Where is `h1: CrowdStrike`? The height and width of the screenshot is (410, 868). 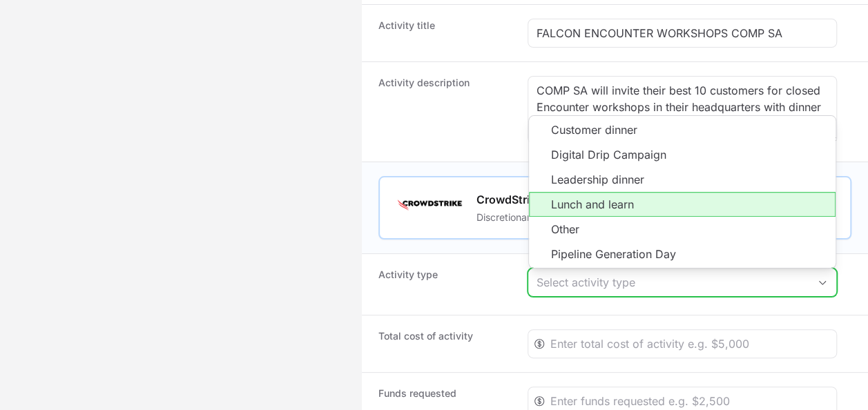 h1: CrowdStrike is located at coordinates (509, 199).